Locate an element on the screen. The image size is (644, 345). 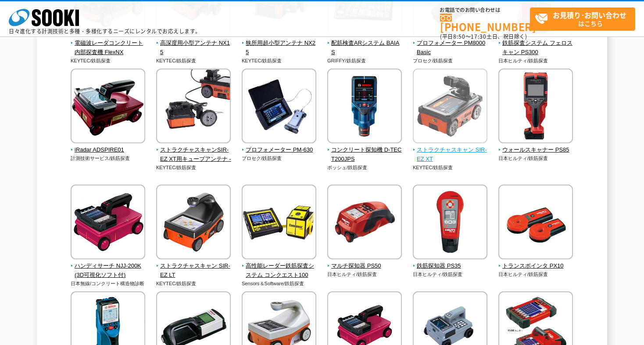
img: コンクリート探知機 D-TECT200JPS is located at coordinates (365, 107).